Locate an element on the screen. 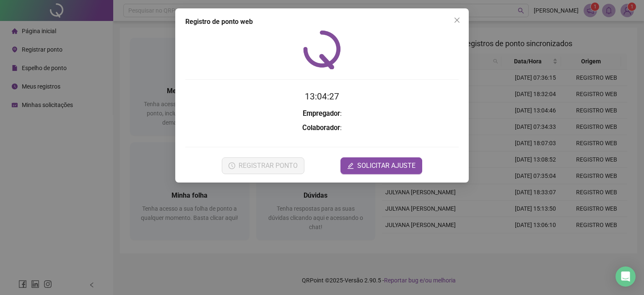 Image resolution: width=644 pixels, height=295 pixels. strong: Colaborador is located at coordinates (321, 127).